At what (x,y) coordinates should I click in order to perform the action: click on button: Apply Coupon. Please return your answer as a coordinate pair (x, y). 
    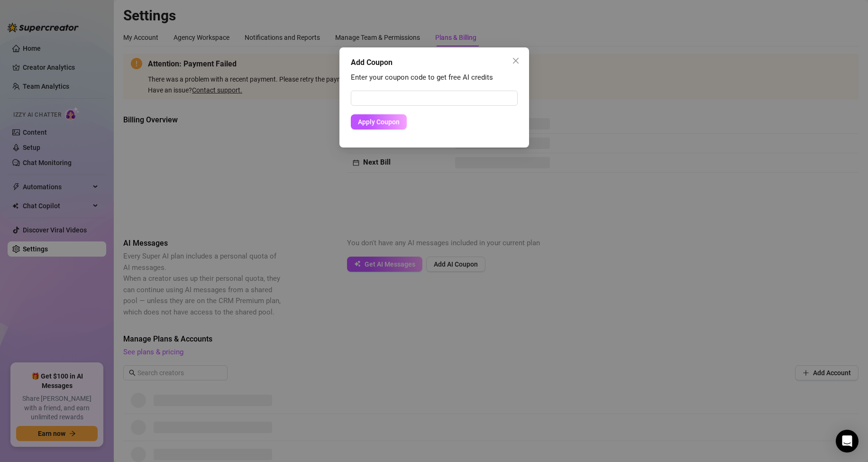
    Looking at the image, I should click on (379, 122).